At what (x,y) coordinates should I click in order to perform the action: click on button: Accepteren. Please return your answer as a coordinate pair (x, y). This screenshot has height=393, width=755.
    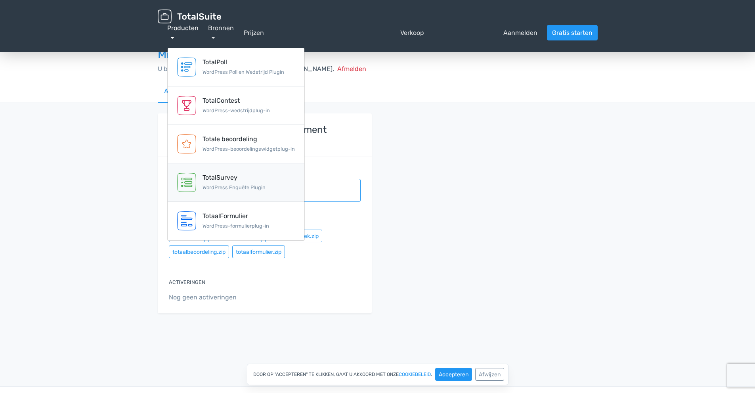
    Looking at the image, I should click on (454, 374).